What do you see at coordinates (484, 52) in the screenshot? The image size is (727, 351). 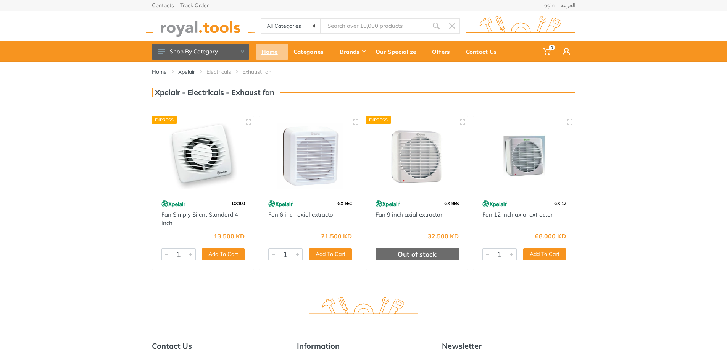 I see `a: Contact Us` at bounding box center [484, 52].